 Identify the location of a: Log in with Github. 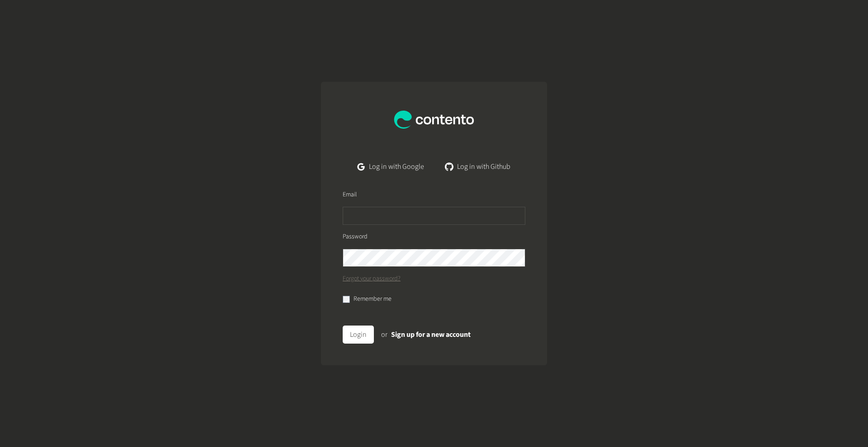
(478, 167).